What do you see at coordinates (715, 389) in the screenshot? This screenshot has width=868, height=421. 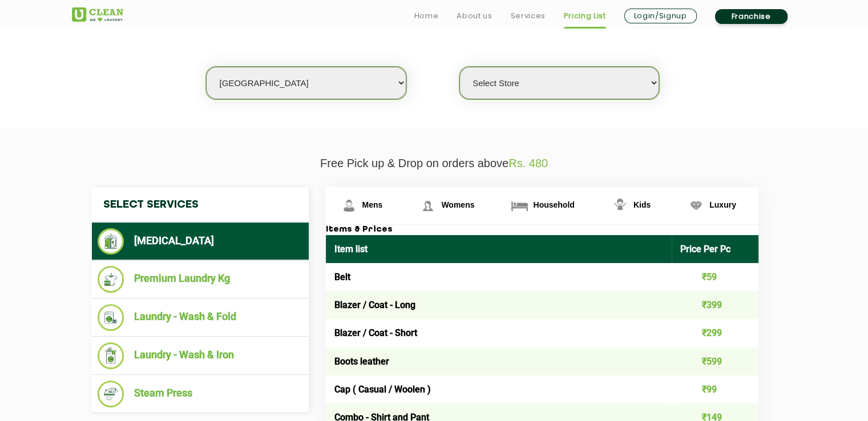 I see `td: ₹99` at bounding box center [715, 389].